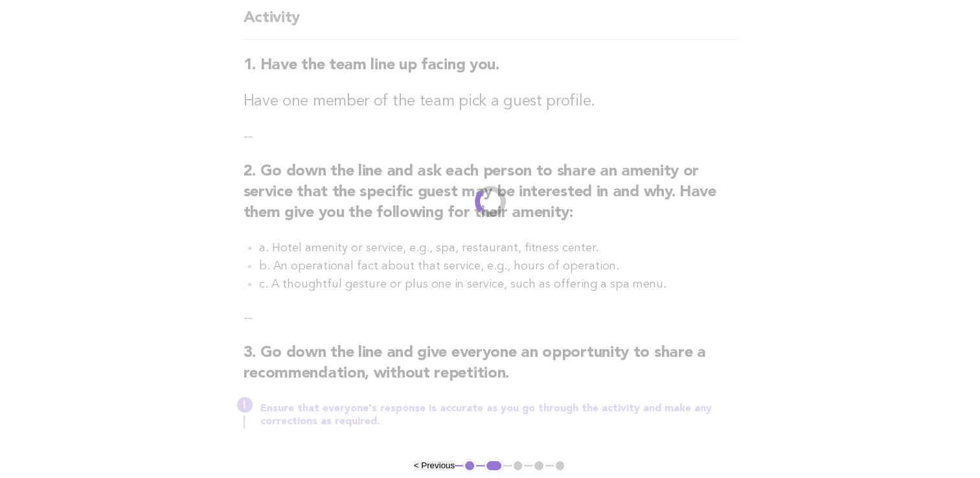 This screenshot has width=980, height=478. What do you see at coordinates (490, 102) in the screenshot?
I see `h3: Have one member of the team pick a guest profile.` at bounding box center [490, 102].